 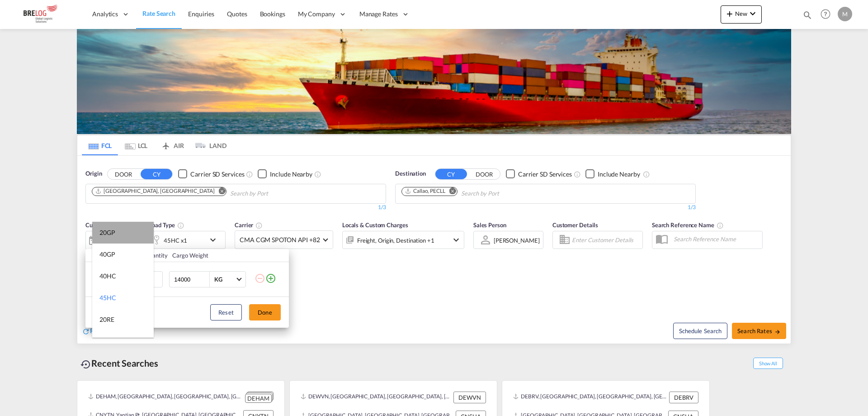 I want to click on div: 40RE, so click(x=107, y=341).